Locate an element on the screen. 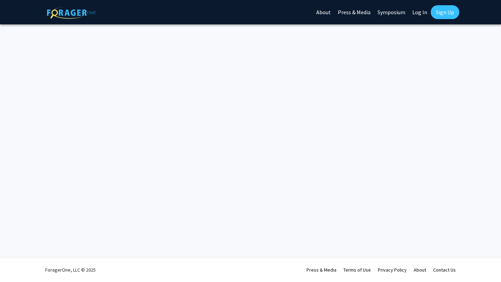 The width and height of the screenshot is (501, 282). a: Sign Up is located at coordinates (445, 12).